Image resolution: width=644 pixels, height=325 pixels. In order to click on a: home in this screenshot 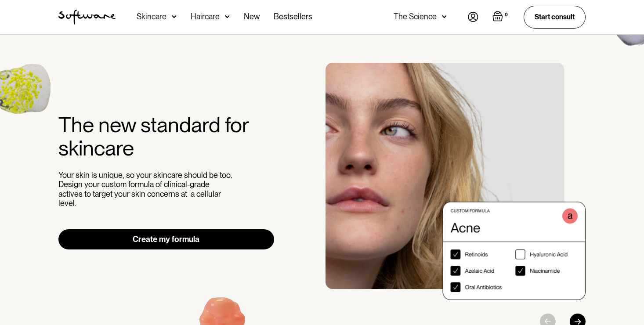, I will do `click(87, 17)`.